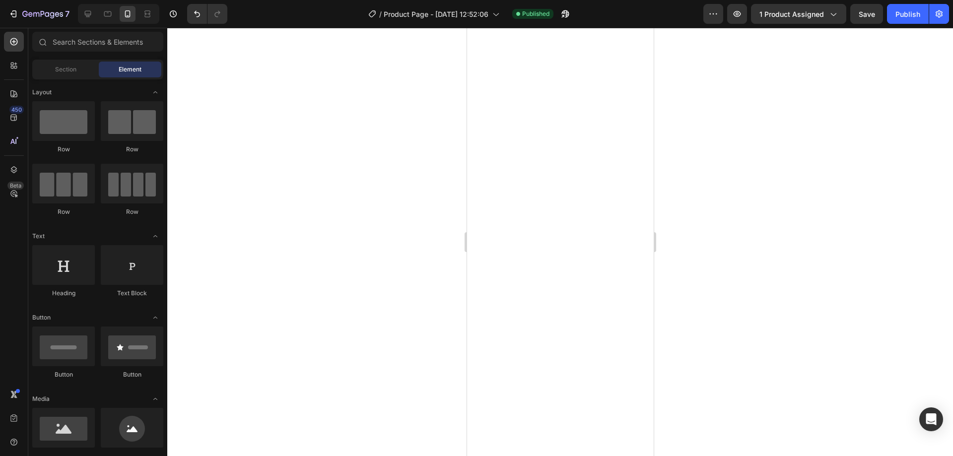 The width and height of the screenshot is (953, 456). What do you see at coordinates (907, 14) in the screenshot?
I see `button: Publish` at bounding box center [907, 14].